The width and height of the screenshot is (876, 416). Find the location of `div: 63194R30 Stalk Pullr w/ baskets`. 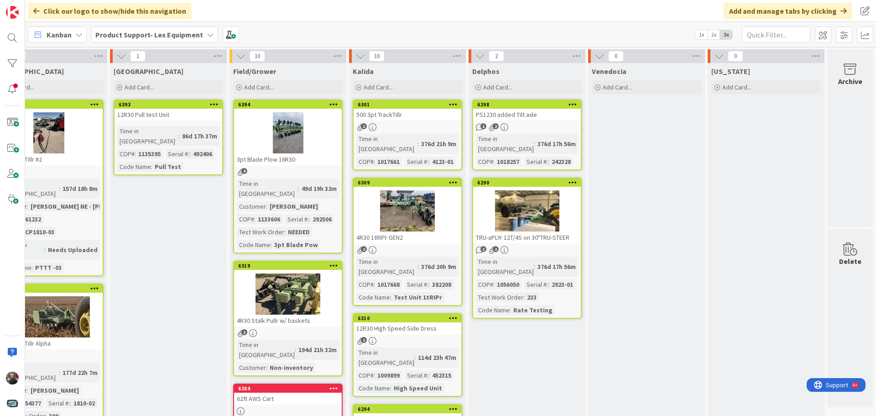

div: 63194R30 Stalk Pullr w/ baskets is located at coordinates (288, 294).